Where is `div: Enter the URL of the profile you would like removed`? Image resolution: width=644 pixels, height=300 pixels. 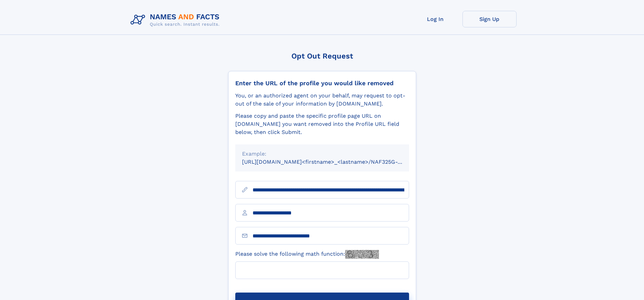 div: Enter the URL of the profile you would like removed is located at coordinates (322, 83).